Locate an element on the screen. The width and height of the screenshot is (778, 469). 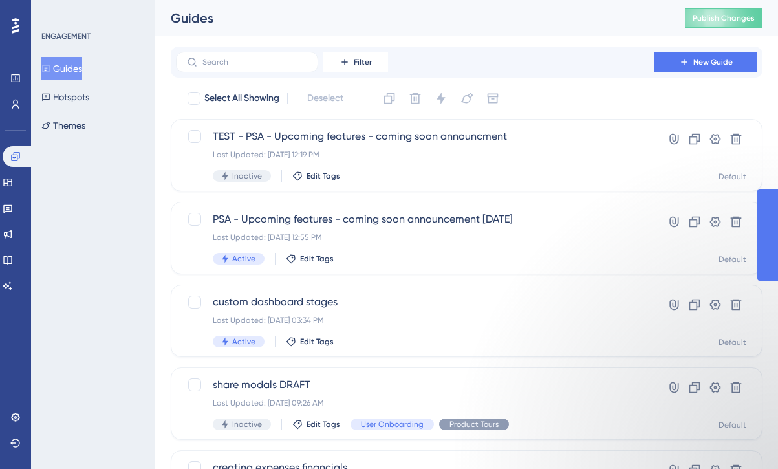
button: Guides is located at coordinates (61, 69).